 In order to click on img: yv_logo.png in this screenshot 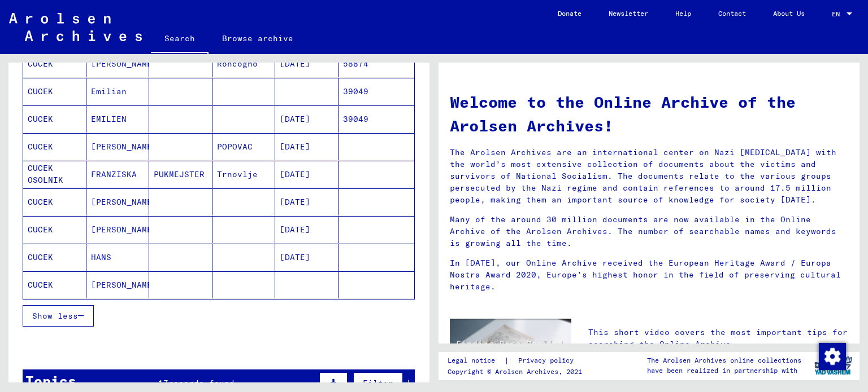, I will do `click(833, 366)`.